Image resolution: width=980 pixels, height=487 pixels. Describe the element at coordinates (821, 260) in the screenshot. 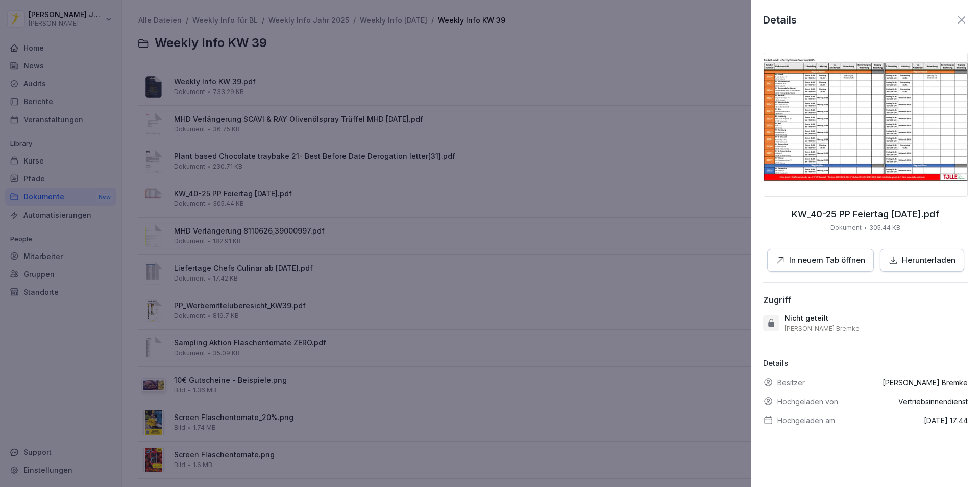

I see `button: In neuem Tab öffnen` at that location.